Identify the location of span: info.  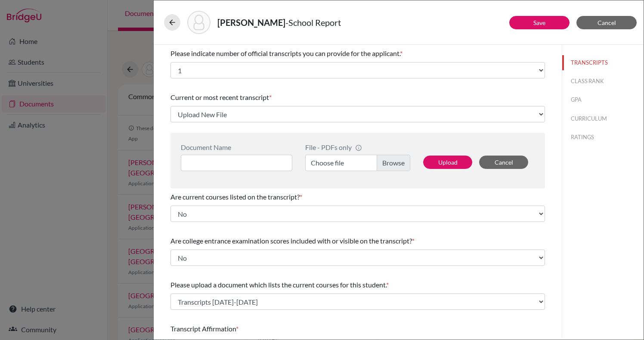
(359, 148).